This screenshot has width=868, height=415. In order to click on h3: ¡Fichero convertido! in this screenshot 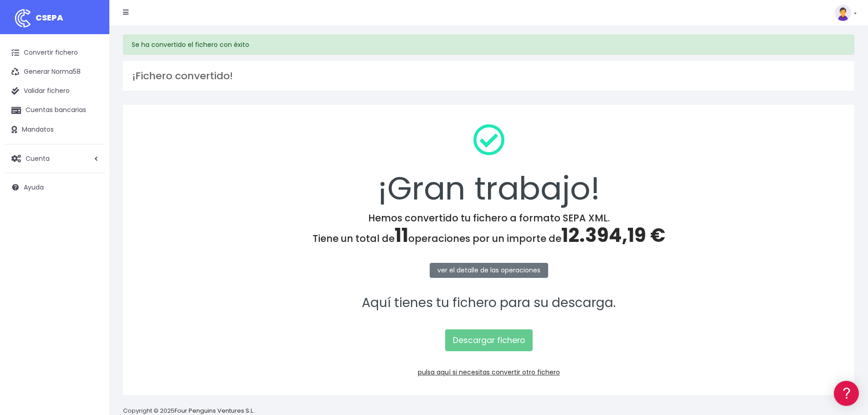, I will do `click(488, 76)`.